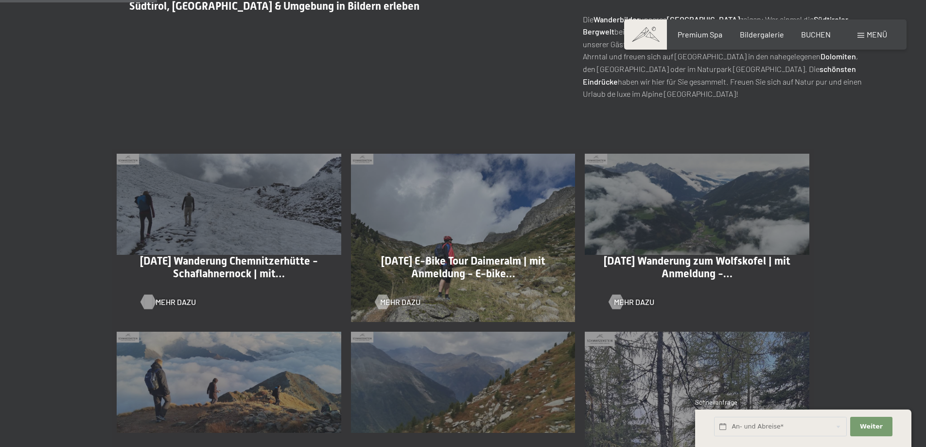 This screenshot has height=447, width=926. I want to click on span: Schnellanfrage, so click(716, 402).